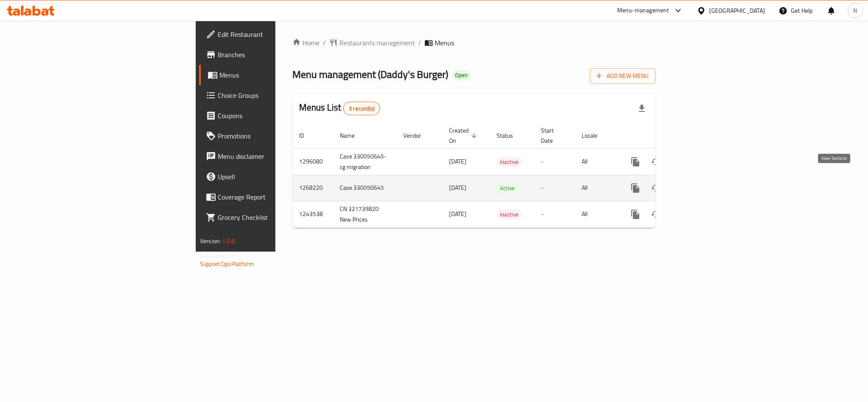 This screenshot has height=402, width=868. What do you see at coordinates (503, 175) in the screenshot?
I see `table: enhanced table` at bounding box center [503, 175].